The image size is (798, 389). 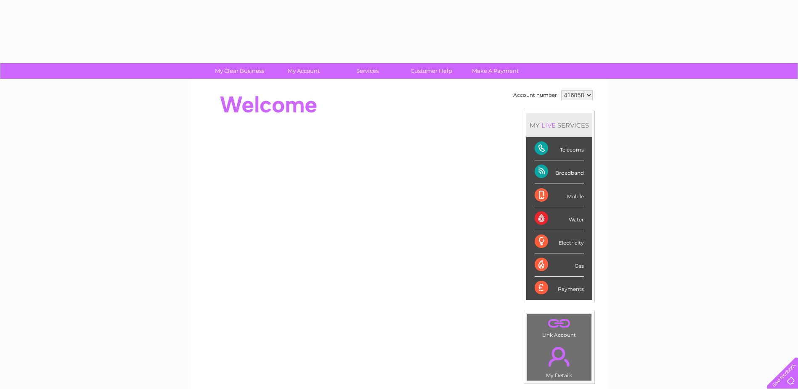 What do you see at coordinates (559, 195) in the screenshot?
I see `div: Mobile` at bounding box center [559, 195].